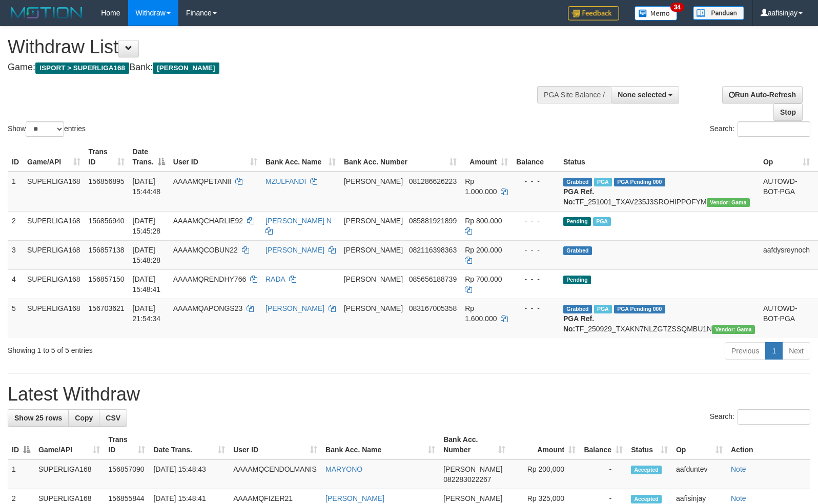 The width and height of the screenshot is (818, 504). I want to click on td: 156857090, so click(127, 474).